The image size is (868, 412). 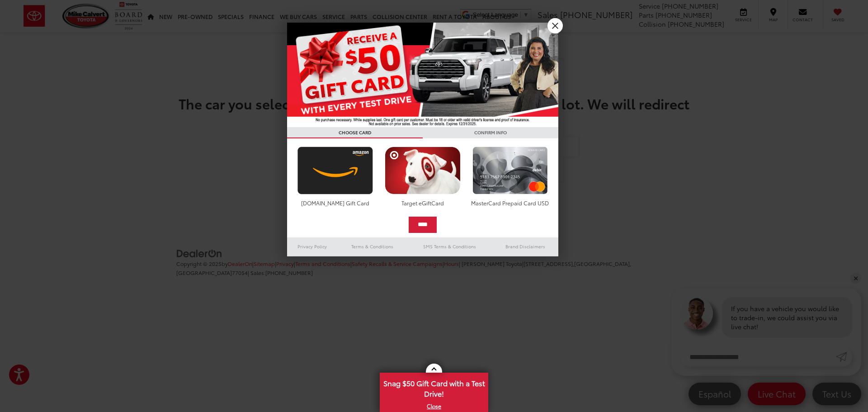 What do you see at coordinates (372, 246) in the screenshot?
I see `a: Terms & Conditions` at bounding box center [372, 246].